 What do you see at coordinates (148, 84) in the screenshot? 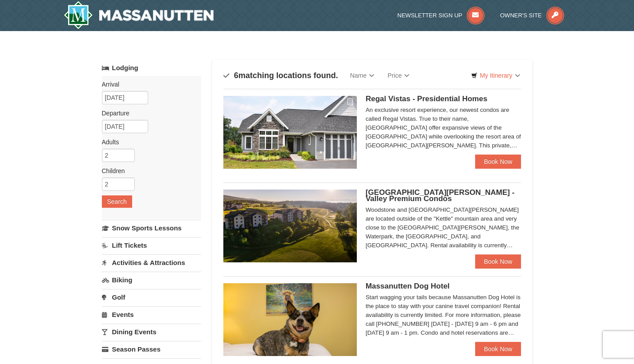
I see `label: Arrival` at bounding box center [148, 84].